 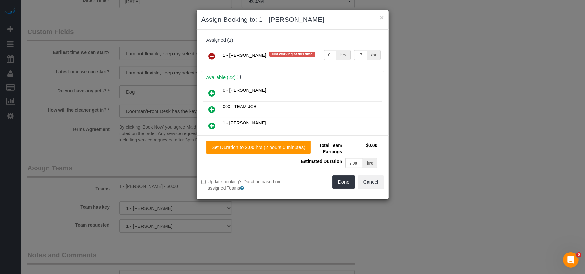 I want to click on label: Update booking's Duration based on assigned Teams, so click(x=244, y=185).